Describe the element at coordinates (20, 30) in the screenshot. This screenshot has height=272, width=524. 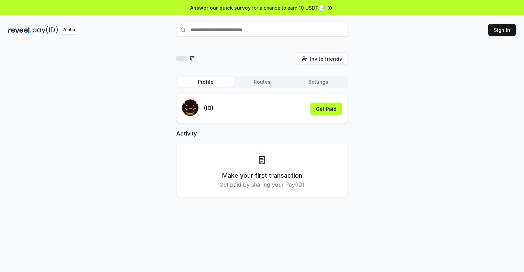
I see `img: reveel_dark` at that location.